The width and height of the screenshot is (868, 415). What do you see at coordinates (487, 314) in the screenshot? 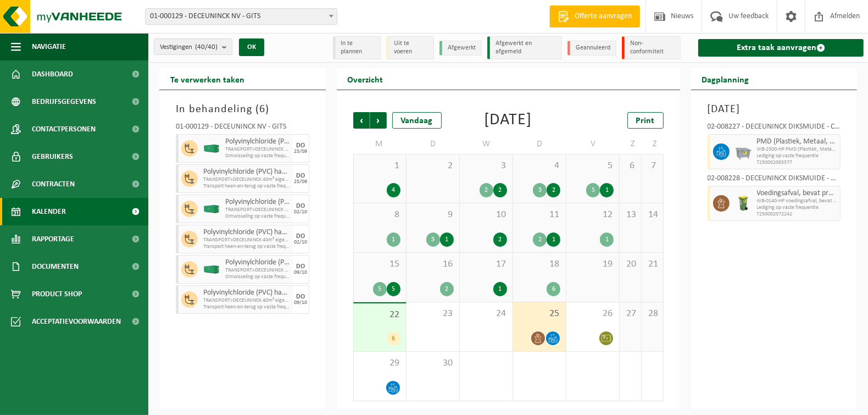
I see `span: 24` at bounding box center [487, 314].